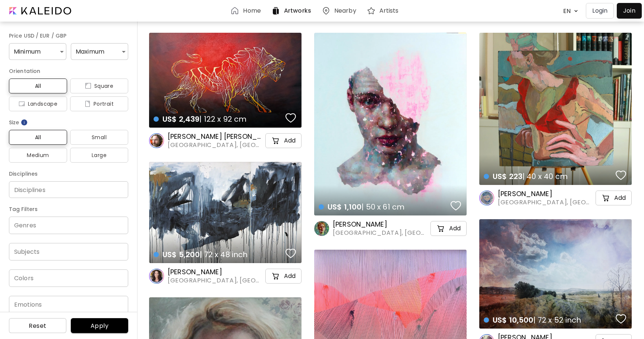  Describe the element at coordinates (513, 320) in the screenshot. I see `span: US$ 10,500` at that location.